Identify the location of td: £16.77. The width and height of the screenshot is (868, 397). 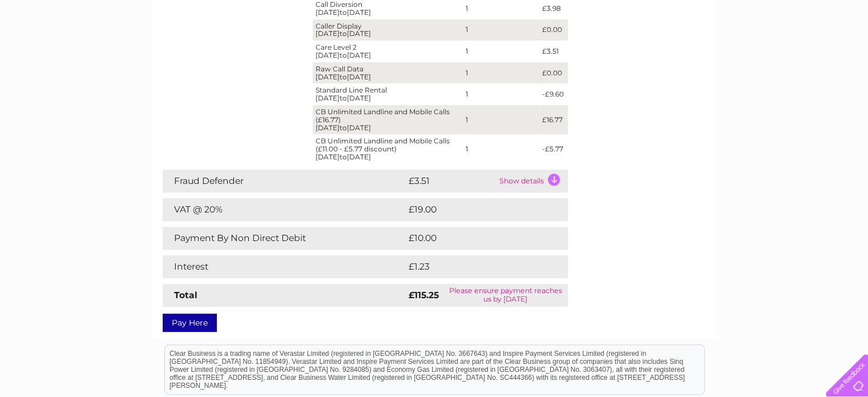
(553, 120).